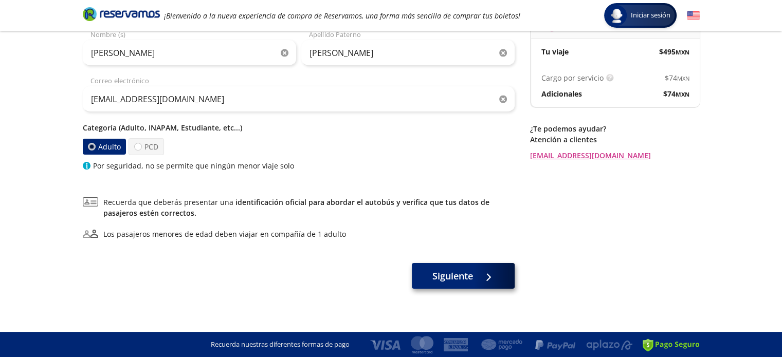  What do you see at coordinates (408, 53) in the screenshot?
I see `input: Apellido Paterno` at bounding box center [408, 53].